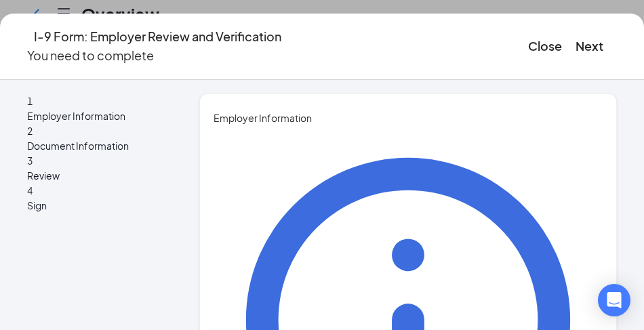  Describe the element at coordinates (545, 46) in the screenshot. I see `button: Close` at that location.